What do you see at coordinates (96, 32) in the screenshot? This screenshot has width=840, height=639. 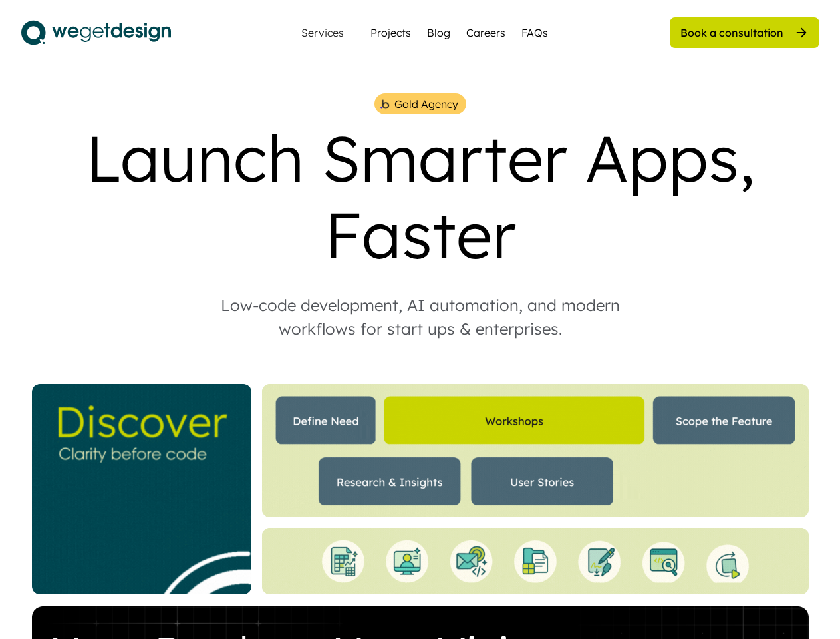 I see `img: logo.svg` at bounding box center [96, 32].